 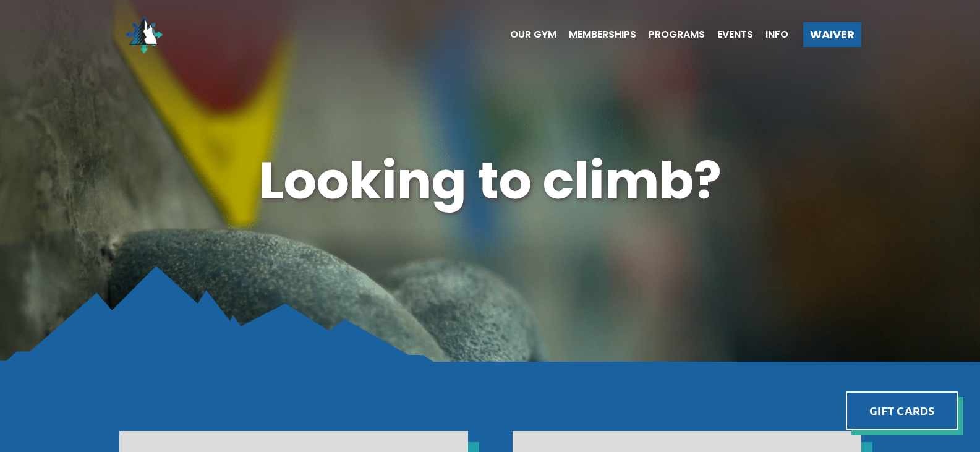 I want to click on a: Info, so click(x=770, y=34).